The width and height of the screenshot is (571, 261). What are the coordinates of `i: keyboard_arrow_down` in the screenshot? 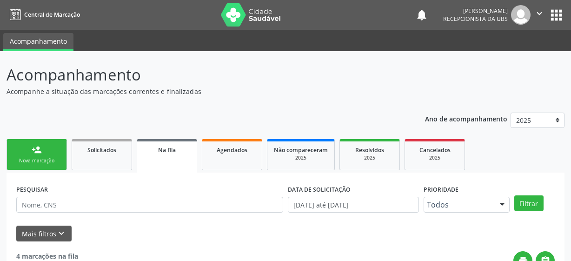 It's located at (61, 233).